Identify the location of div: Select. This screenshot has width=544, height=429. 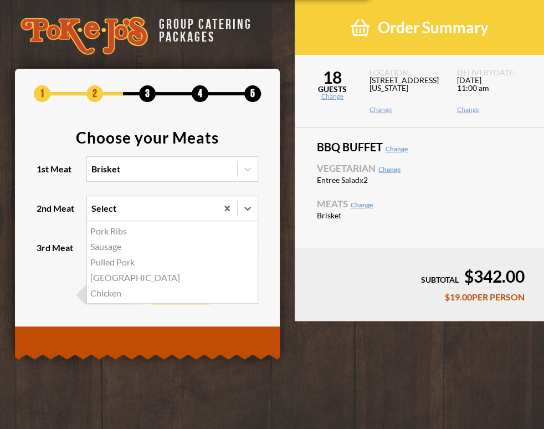
(104, 208).